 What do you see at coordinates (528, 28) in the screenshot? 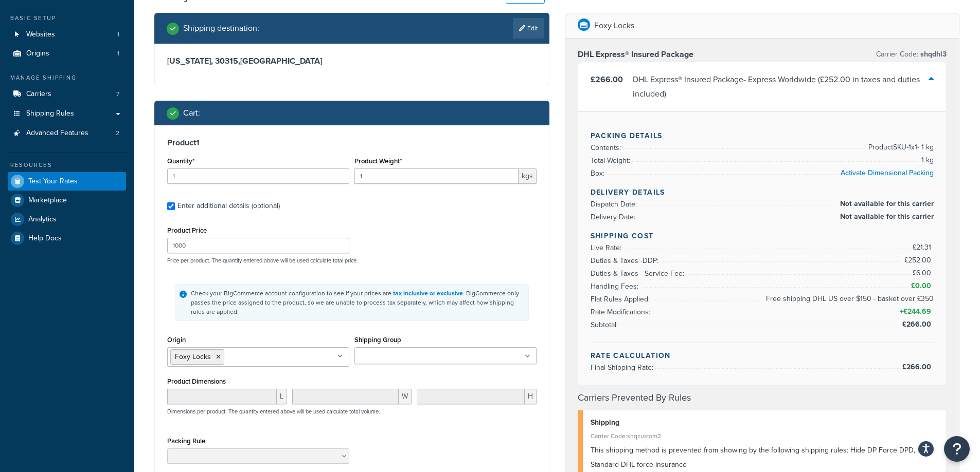
I see `a: Edit` at bounding box center [528, 28].